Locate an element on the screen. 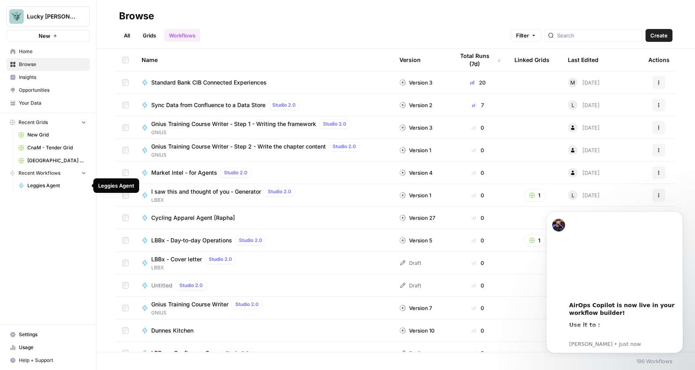  span: Opportunities is located at coordinates (52, 90).